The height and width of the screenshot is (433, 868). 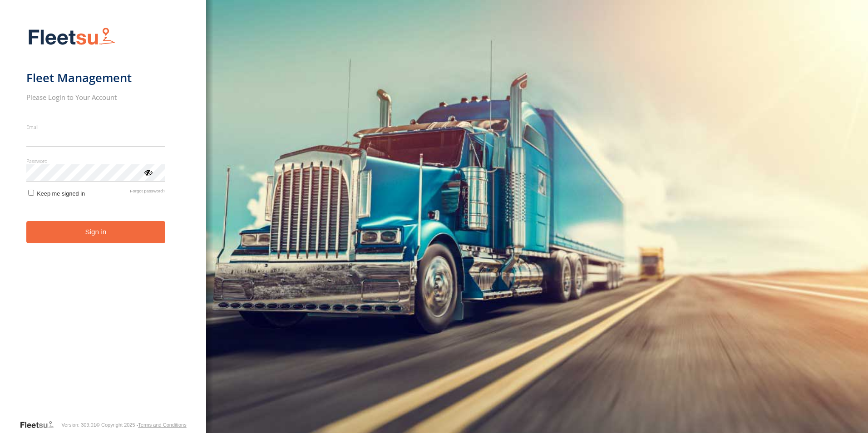 I want to click on a: Visit our Website, so click(x=41, y=425).